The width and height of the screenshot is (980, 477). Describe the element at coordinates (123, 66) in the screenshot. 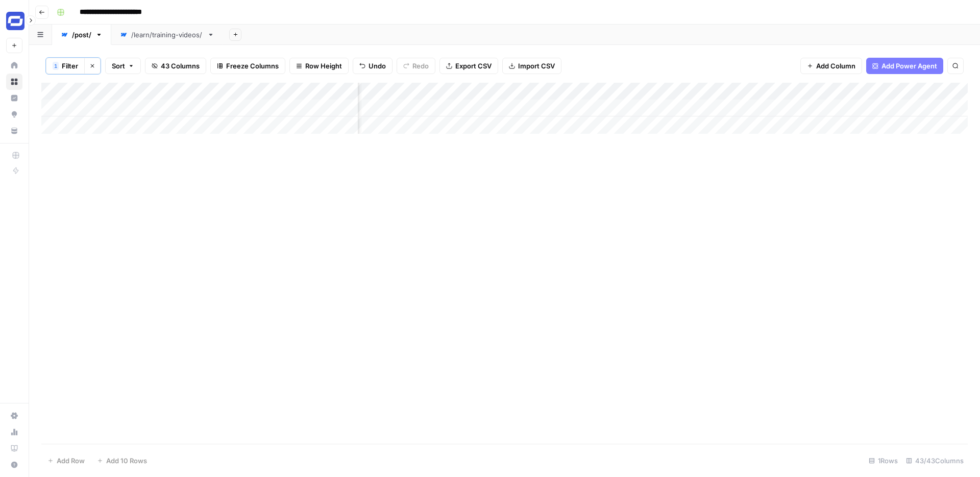

I see `button: Sort` at that location.